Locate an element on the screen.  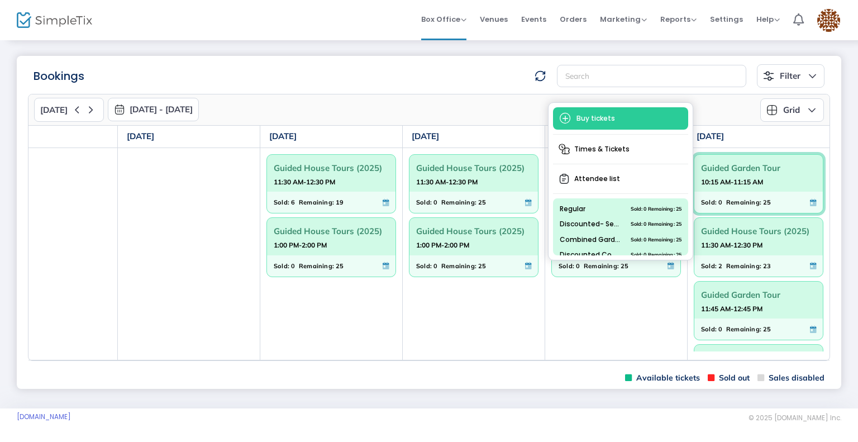
span: Box Office is located at coordinates (444, 19).